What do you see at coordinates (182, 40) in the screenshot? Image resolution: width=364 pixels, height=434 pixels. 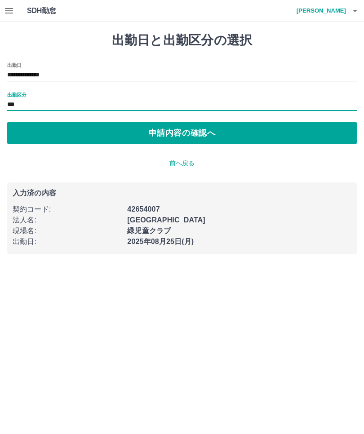 I see `h1: 出勤日と出勤区分の選択` at bounding box center [182, 40].